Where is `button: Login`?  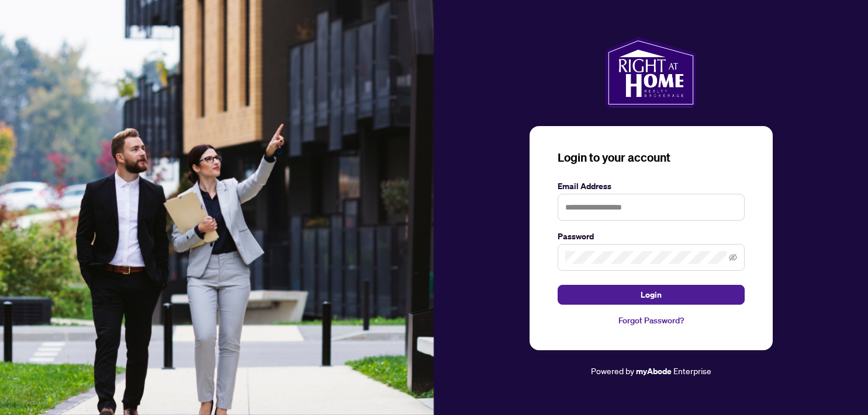
button: Login is located at coordinates (651, 295).